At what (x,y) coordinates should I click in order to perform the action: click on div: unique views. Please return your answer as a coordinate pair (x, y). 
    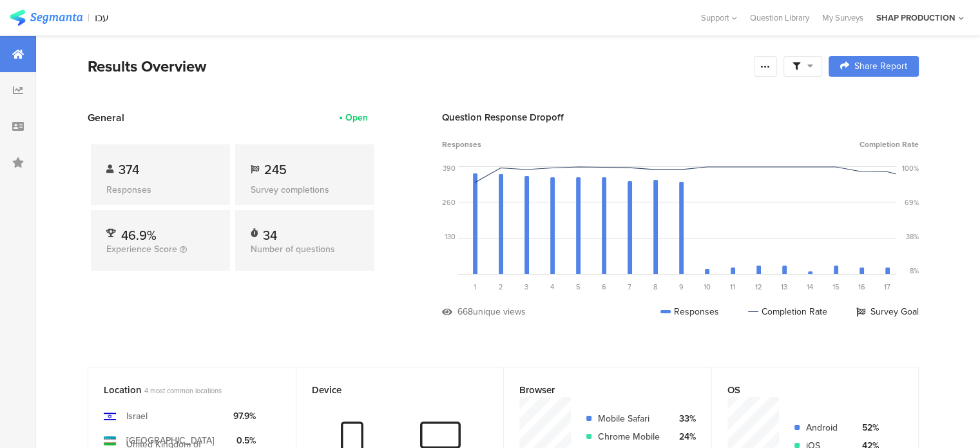
    Looking at the image, I should click on (499, 311).